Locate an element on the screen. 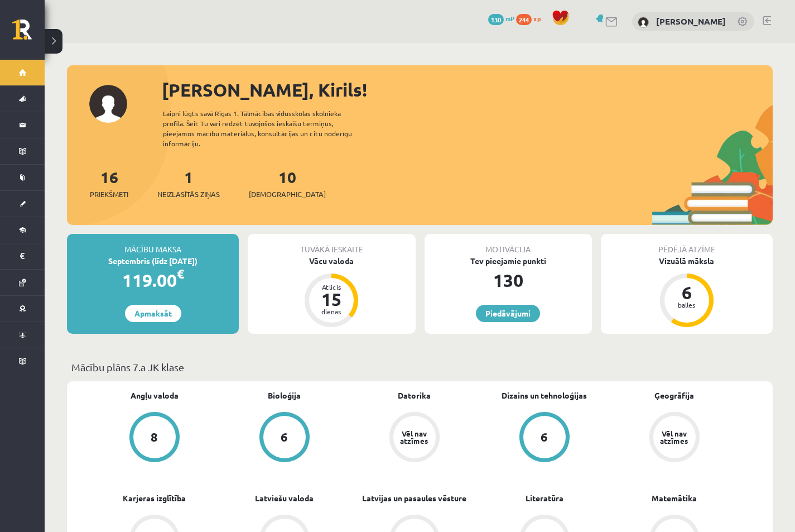  div: Vācu valoda is located at coordinates (332, 260).